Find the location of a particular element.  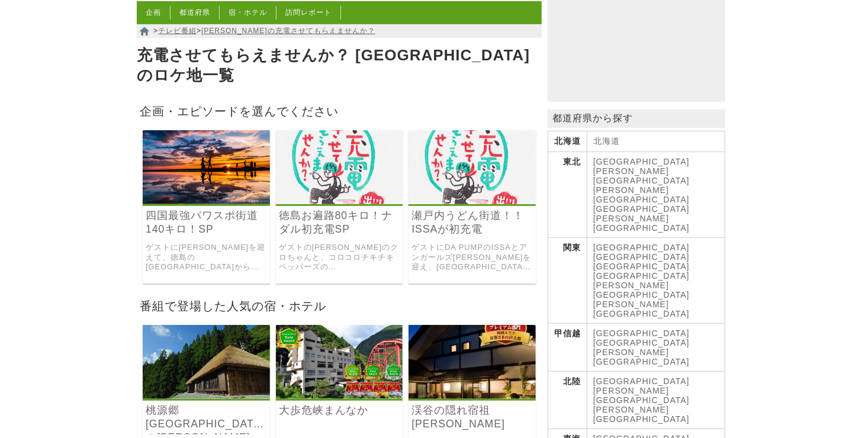

img: 大歩危峡まんなか is located at coordinates (339, 362).